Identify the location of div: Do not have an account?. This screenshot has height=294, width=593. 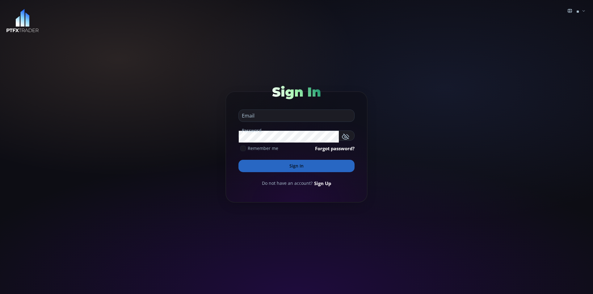
(296, 183).